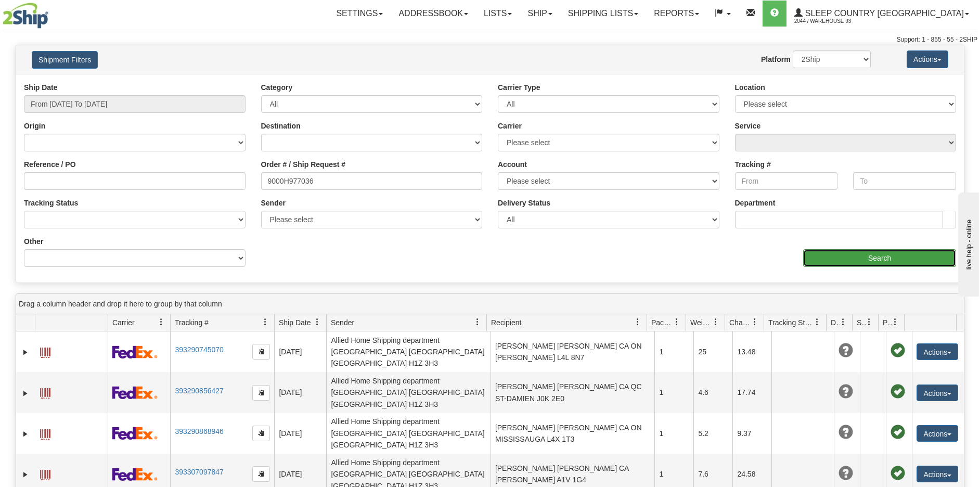 Image resolution: width=980 pixels, height=487 pixels. I want to click on a: Ship, so click(539, 14).